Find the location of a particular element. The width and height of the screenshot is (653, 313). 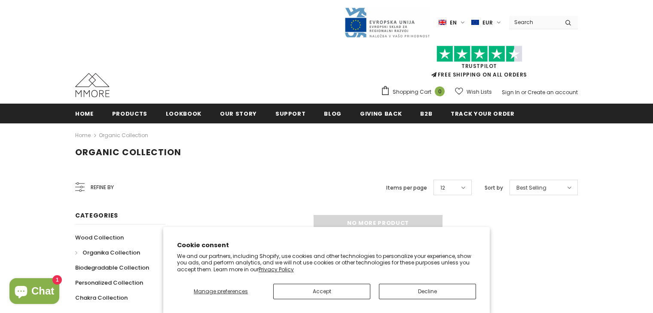

p: We and our partners, including Shopify, use cookies and other technologies to personalize your ex... is located at coordinates (326, 262).